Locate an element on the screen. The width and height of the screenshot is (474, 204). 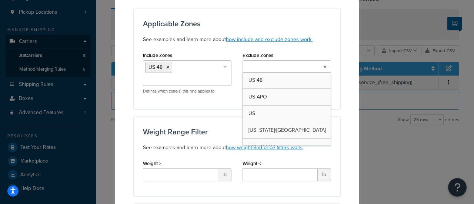
span: US APO is located at coordinates (258, 97).